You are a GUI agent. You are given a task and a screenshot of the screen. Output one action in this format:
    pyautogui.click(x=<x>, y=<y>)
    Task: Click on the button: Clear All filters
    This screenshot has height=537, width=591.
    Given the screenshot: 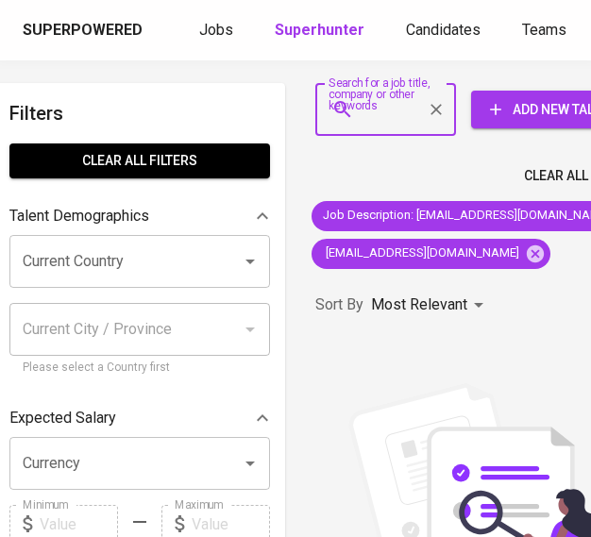 What is the action you would take?
    pyautogui.click(x=140, y=160)
    